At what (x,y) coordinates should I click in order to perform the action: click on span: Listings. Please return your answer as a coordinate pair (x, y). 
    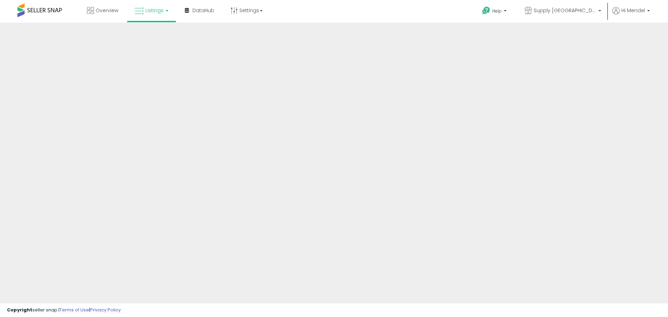
    Looking at the image, I should click on (155, 10).